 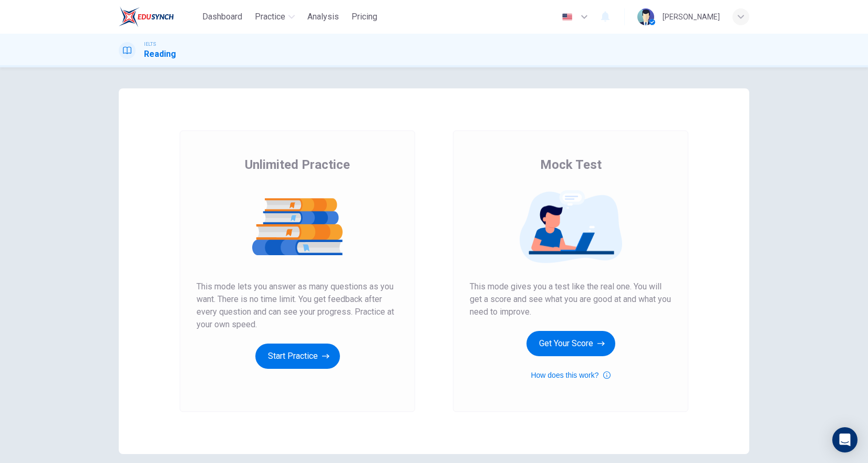 I want to click on button: Dashboard, so click(x=223, y=17).